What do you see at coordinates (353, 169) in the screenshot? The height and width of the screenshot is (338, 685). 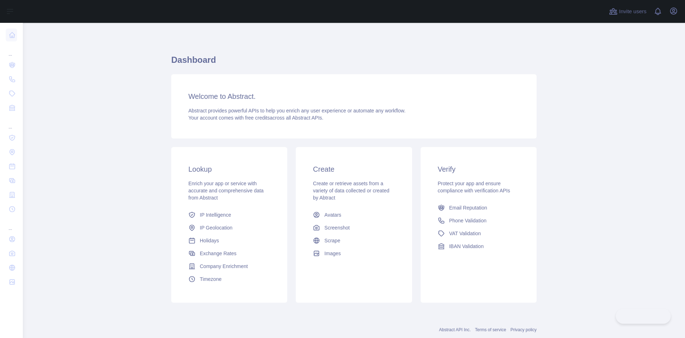 I see `h3: Create` at bounding box center [353, 169].